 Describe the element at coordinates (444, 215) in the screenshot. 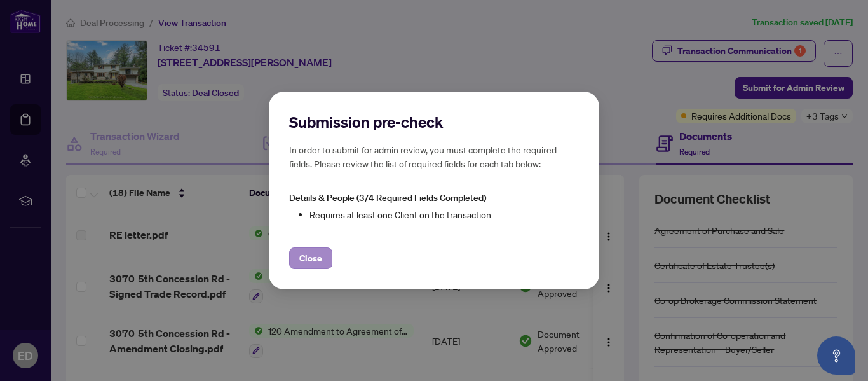

I see `li: Requires at least one Client on the transaction` at that location.